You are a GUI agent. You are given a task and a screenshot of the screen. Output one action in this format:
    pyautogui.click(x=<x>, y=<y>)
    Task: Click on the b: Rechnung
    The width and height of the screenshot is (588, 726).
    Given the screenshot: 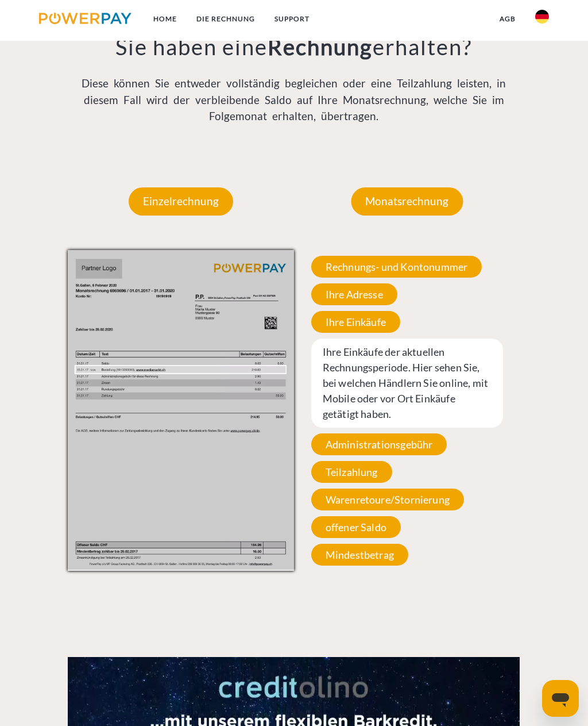 What is the action you would take?
    pyautogui.click(x=320, y=47)
    